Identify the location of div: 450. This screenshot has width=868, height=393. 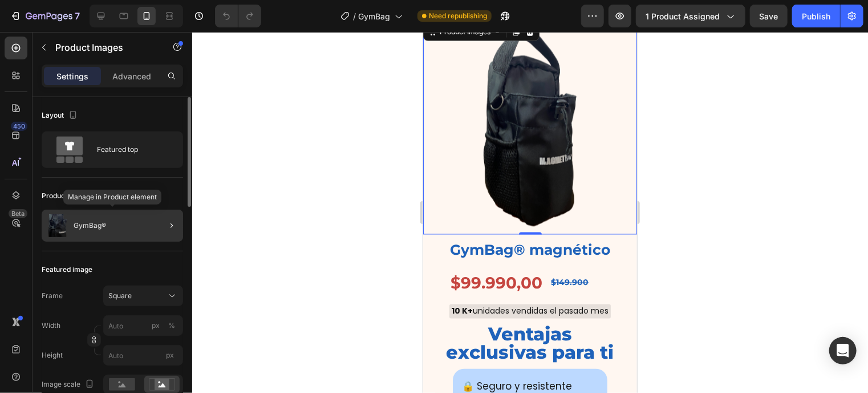
(19, 126).